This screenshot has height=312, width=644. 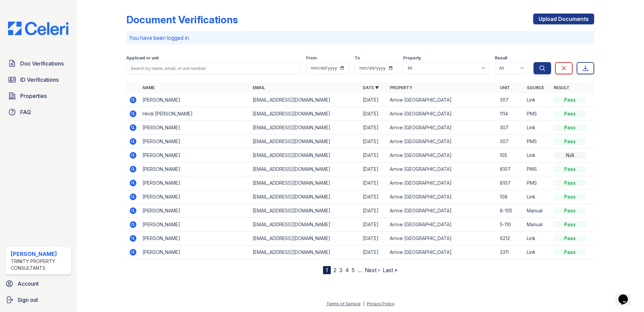 I want to click on input: Search by name, email, or unit number, so click(x=214, y=68).